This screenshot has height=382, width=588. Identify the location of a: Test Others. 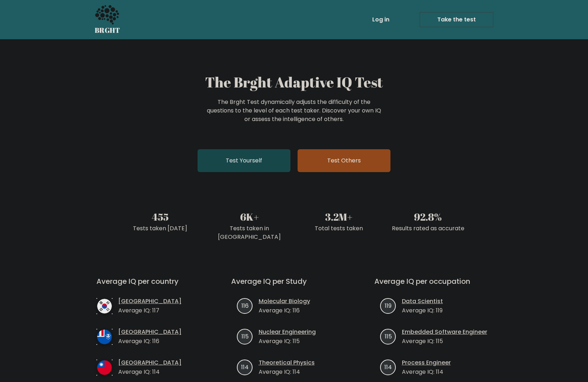
(344, 161).